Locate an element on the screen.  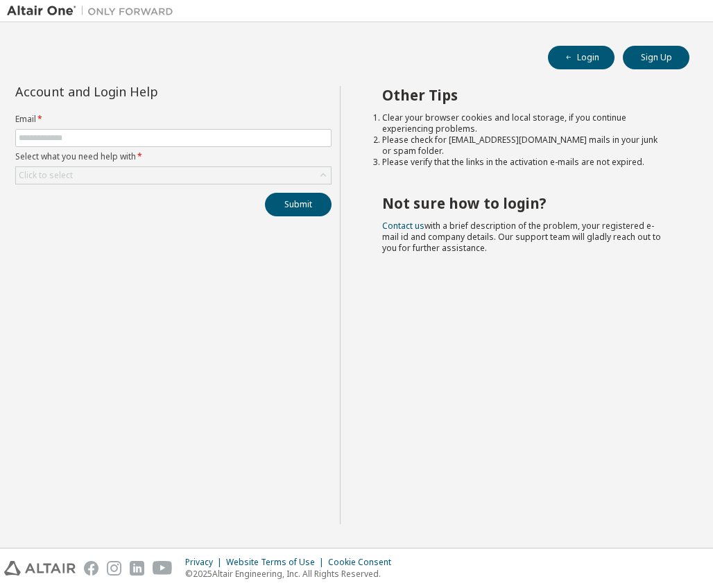
span: with a brief description of the problem, your registered e-mail id and company details. Our suppo... is located at coordinates (522, 236).